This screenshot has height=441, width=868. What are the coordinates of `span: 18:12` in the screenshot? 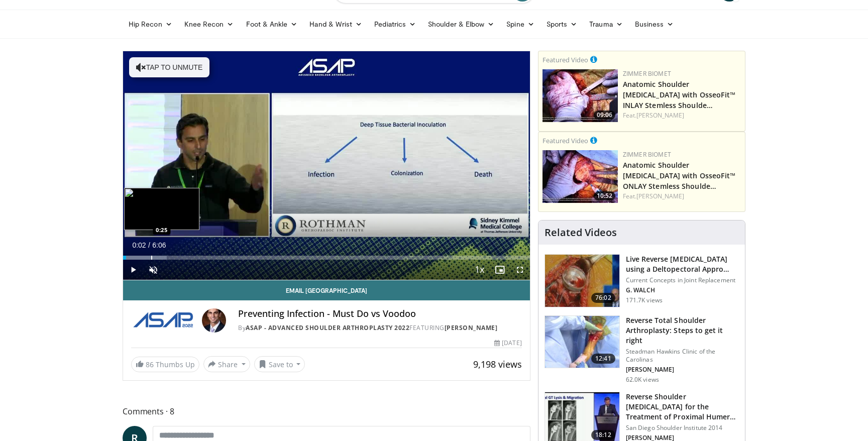 It's located at (604, 434).